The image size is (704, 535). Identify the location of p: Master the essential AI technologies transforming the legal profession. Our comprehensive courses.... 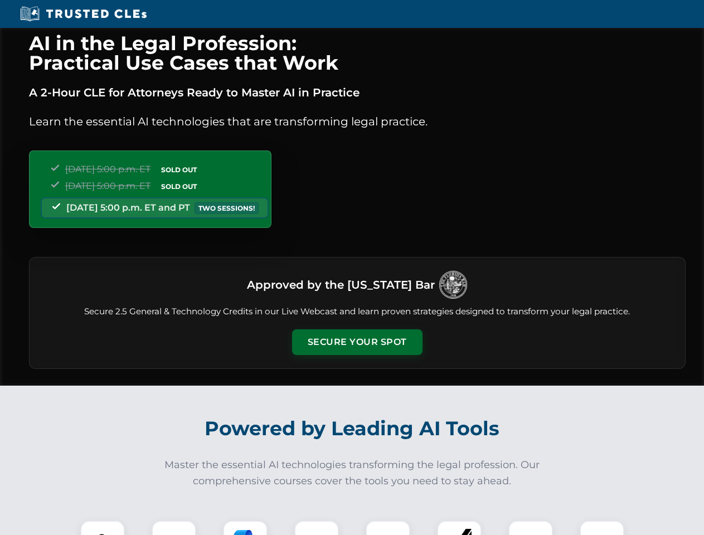
(352, 473).